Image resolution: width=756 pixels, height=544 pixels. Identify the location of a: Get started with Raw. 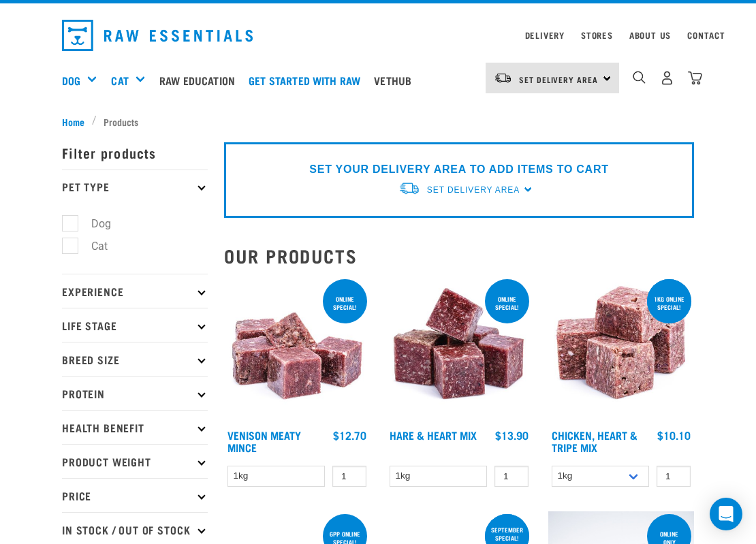
(308, 80).